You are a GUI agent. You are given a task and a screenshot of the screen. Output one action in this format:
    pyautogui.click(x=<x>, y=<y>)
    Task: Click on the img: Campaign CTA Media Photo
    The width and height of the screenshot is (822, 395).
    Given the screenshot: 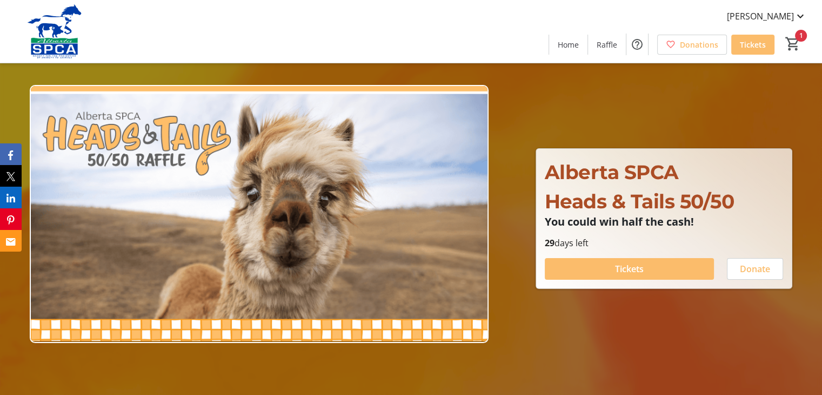 What is the action you would take?
    pyautogui.click(x=259, y=214)
    